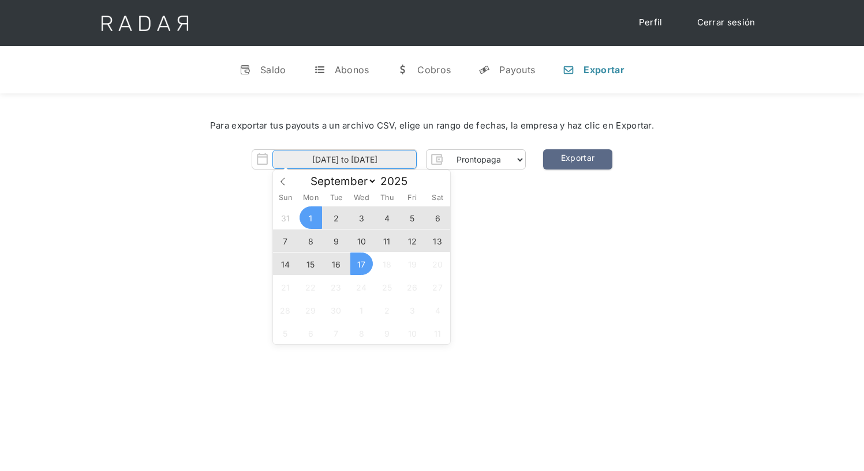 The width and height of the screenshot is (864, 471). I want to click on span: September 8, 2025, so click(310, 241).